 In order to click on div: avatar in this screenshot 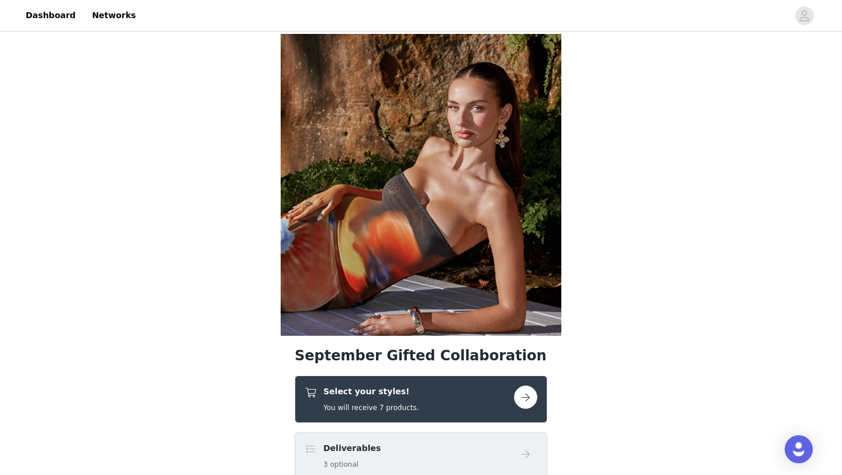, I will do `click(804, 16)`.